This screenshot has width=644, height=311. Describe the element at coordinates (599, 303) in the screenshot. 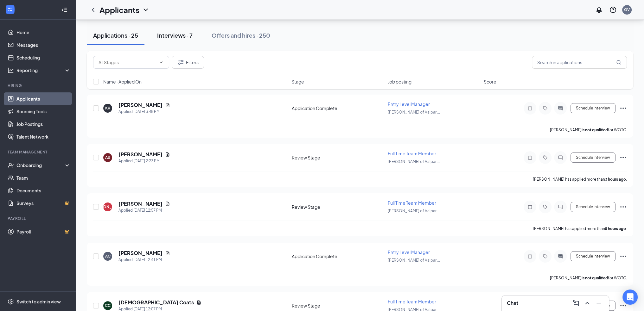

I see `button: Minimize` at that location.